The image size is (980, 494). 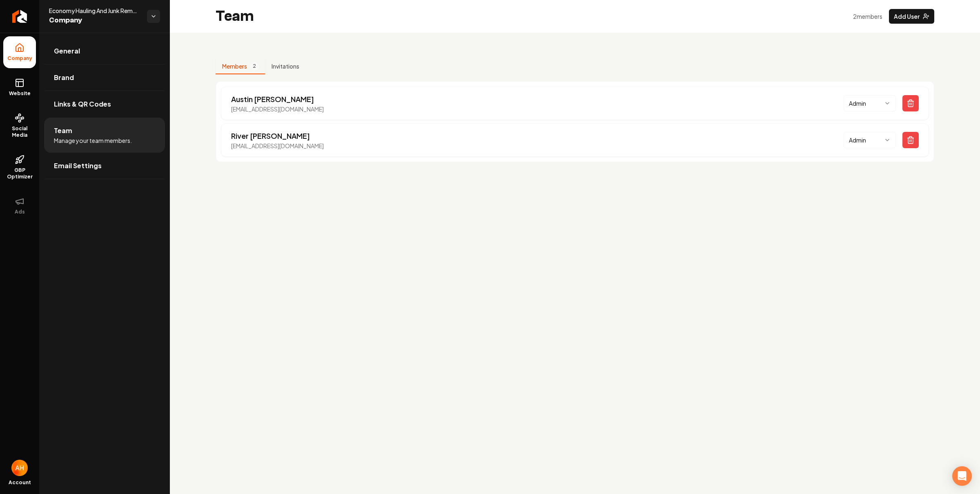 I want to click on p: 2 member s, so click(x=868, y=16).